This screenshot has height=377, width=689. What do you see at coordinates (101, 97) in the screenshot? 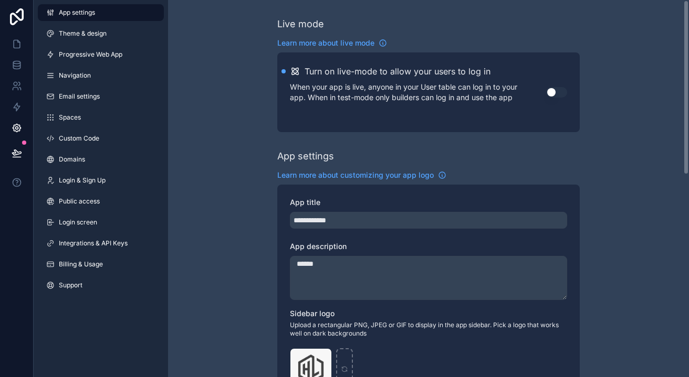
I see `a: Email settings` at bounding box center [101, 97].